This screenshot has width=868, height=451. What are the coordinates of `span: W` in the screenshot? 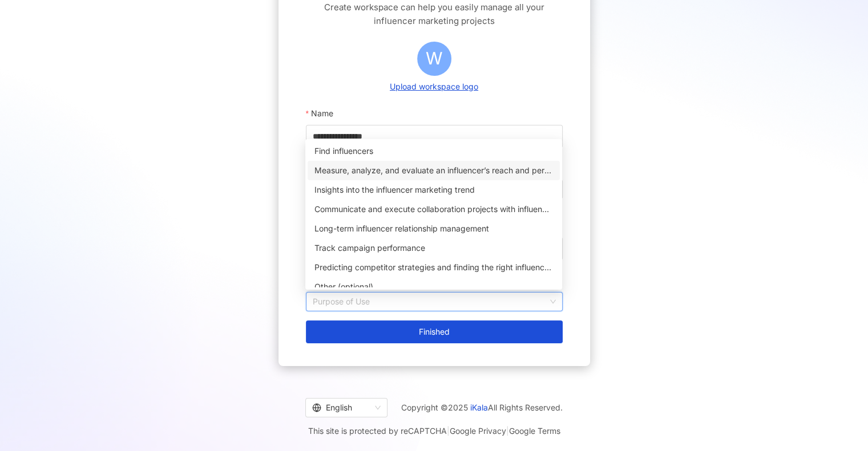 It's located at (434, 58).